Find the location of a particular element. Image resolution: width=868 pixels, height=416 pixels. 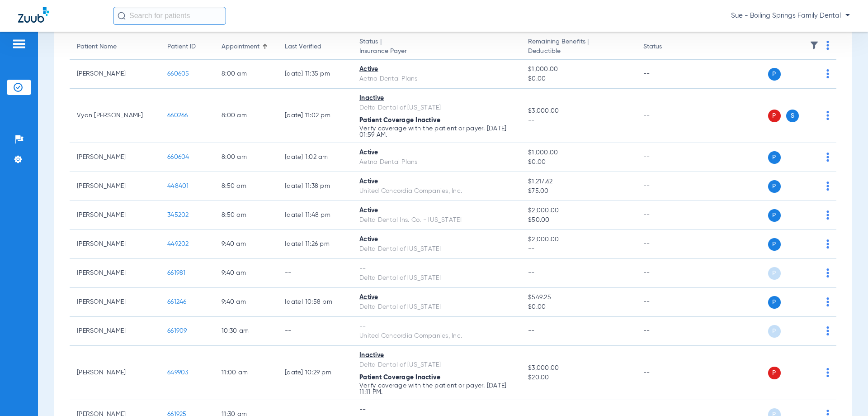

td: 11:00 AM is located at coordinates (245, 373).